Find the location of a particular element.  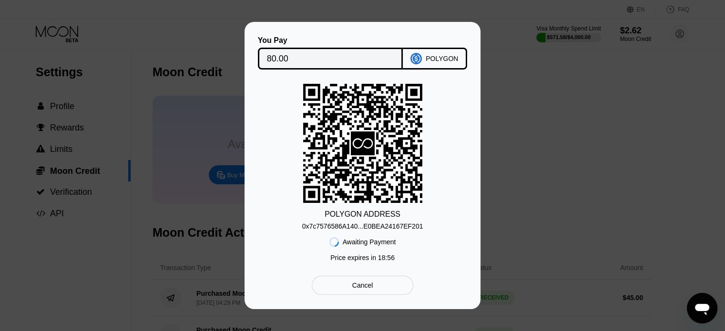

div: Awaiting Payment is located at coordinates (370, 242).